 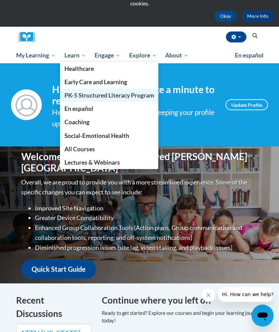 What do you see at coordinates (226, 16) in the screenshot?
I see `button: Okay` at bounding box center [226, 16].